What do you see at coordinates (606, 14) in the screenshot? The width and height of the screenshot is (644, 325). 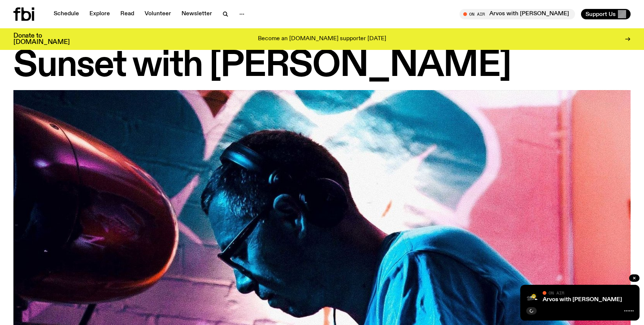 I see `button: Support Us` at bounding box center [606, 14].